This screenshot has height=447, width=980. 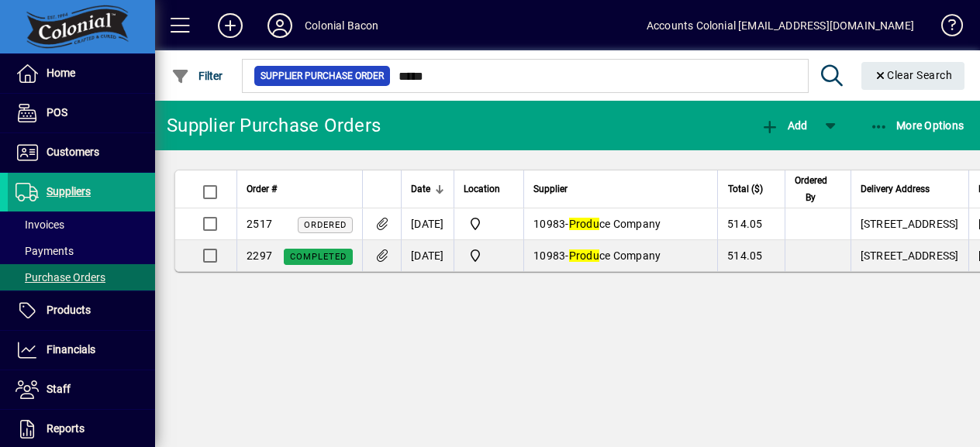 What do you see at coordinates (44, 251) in the screenshot?
I see `span: Payments` at bounding box center [44, 251].